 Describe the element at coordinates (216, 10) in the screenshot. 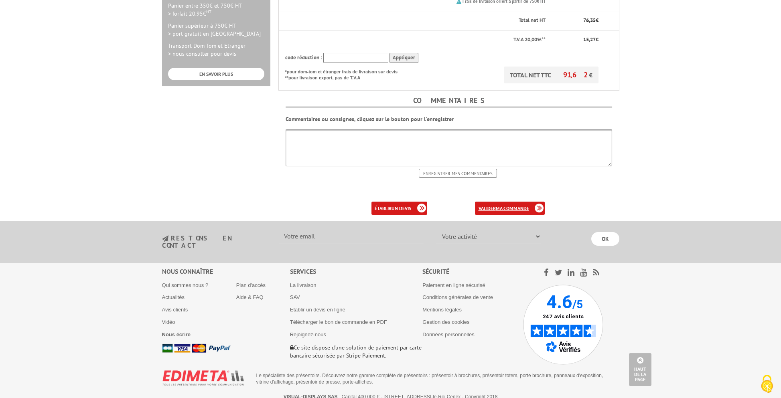

I see `p: Panier entre 350€ et 750€ HT` at that location.